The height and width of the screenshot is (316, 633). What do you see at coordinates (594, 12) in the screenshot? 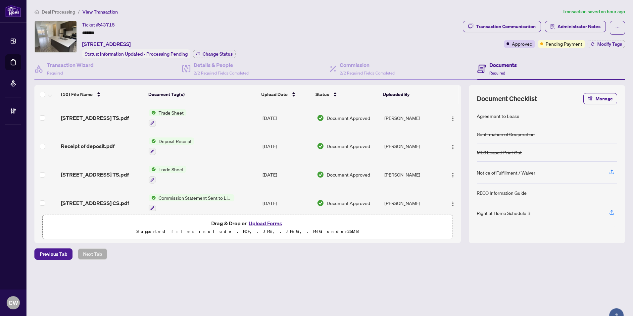
I see `article: Transaction saved an hour ago` at bounding box center [594, 12].